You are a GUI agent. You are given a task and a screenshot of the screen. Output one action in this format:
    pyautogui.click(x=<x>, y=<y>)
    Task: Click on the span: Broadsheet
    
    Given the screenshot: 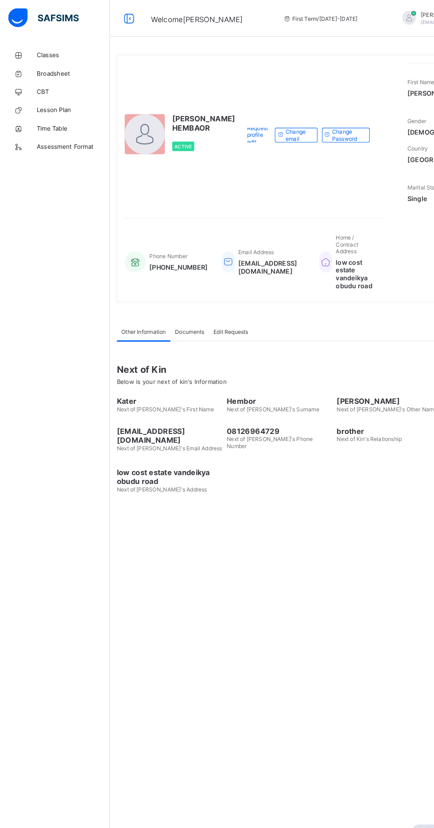 What is the action you would take?
    pyautogui.click(x=71, y=71)
    